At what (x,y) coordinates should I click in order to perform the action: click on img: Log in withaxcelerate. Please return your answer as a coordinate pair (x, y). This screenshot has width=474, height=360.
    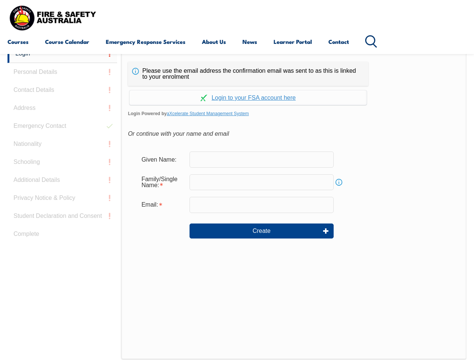
    Looking at the image, I should click on (204, 98).